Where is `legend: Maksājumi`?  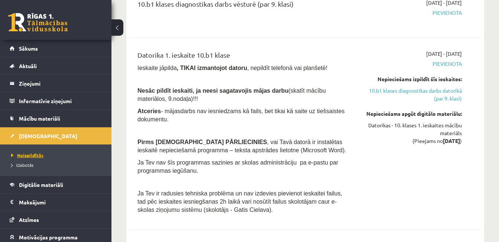 legend: Maksājumi is located at coordinates (61, 202).